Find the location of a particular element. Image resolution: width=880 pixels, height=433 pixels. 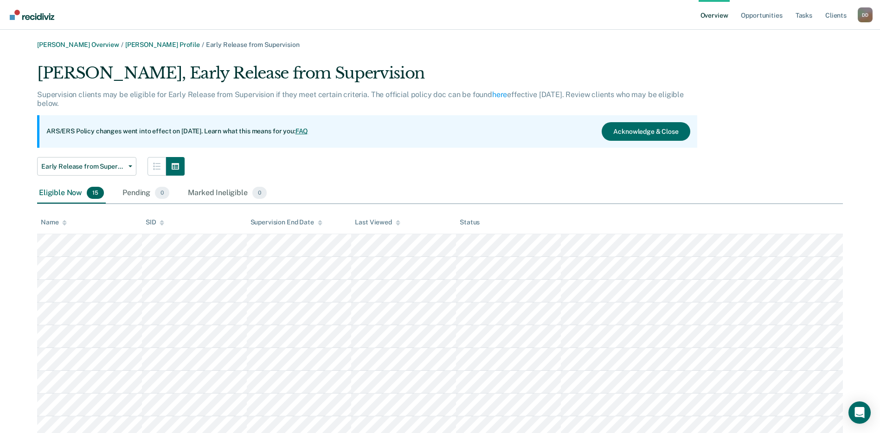

div: Name is located at coordinates (54, 222).